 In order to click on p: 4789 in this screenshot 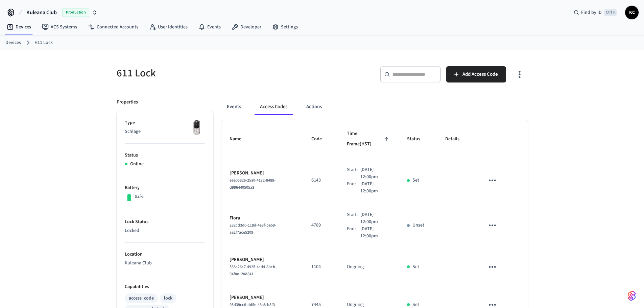, I will do `click(321, 226)`.